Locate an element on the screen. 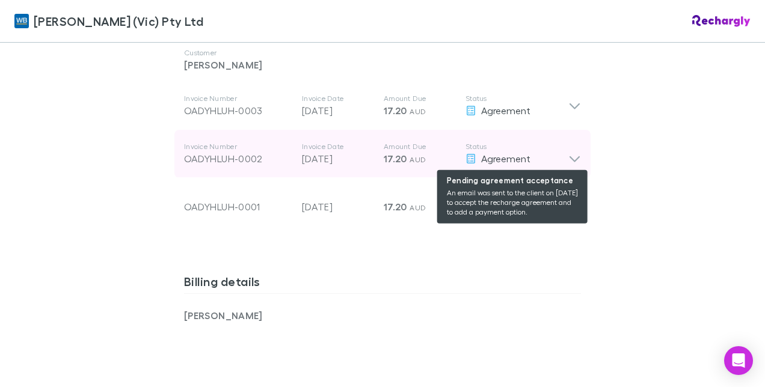  div: Open Intercom Messenger is located at coordinates (738, 361).